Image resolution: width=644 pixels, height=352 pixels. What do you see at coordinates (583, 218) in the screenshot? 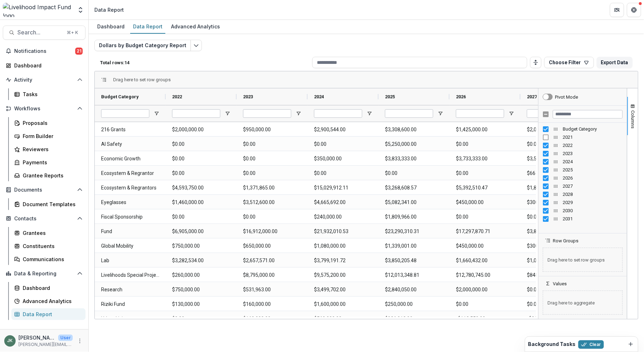
I see `div: 2031 Column` at bounding box center [583, 218].